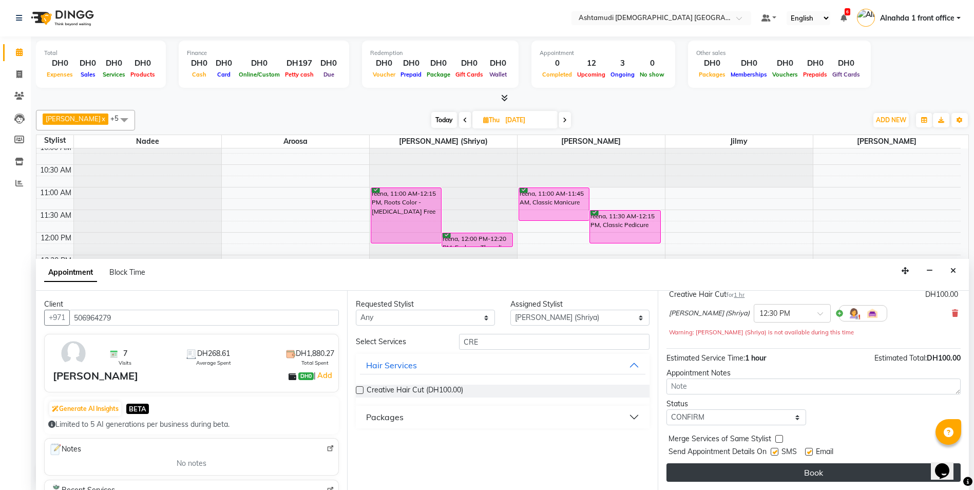  Describe the element at coordinates (477, 240) in the screenshot. I see `div: reena, 12:00 PM-12:20 PM, Eyebrow Threading` at that location.